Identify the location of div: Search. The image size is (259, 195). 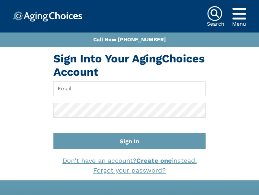
(216, 24).